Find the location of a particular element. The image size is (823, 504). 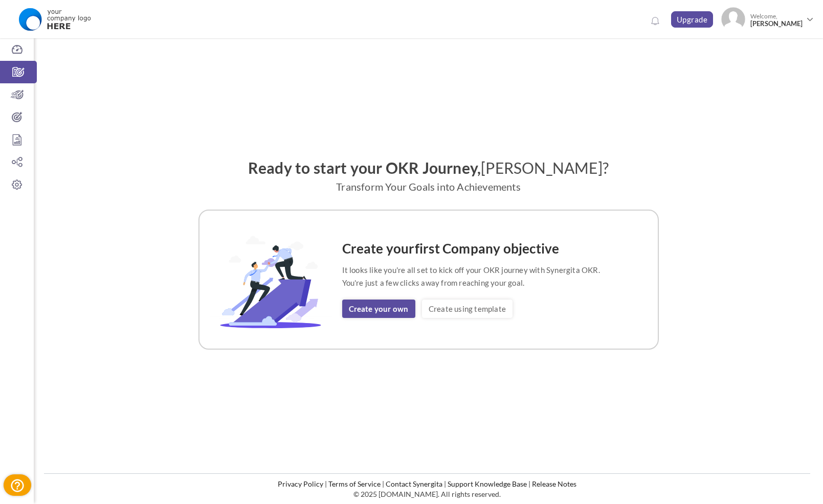

img: OKR-Template-Image.svg is located at coordinates (271, 280).